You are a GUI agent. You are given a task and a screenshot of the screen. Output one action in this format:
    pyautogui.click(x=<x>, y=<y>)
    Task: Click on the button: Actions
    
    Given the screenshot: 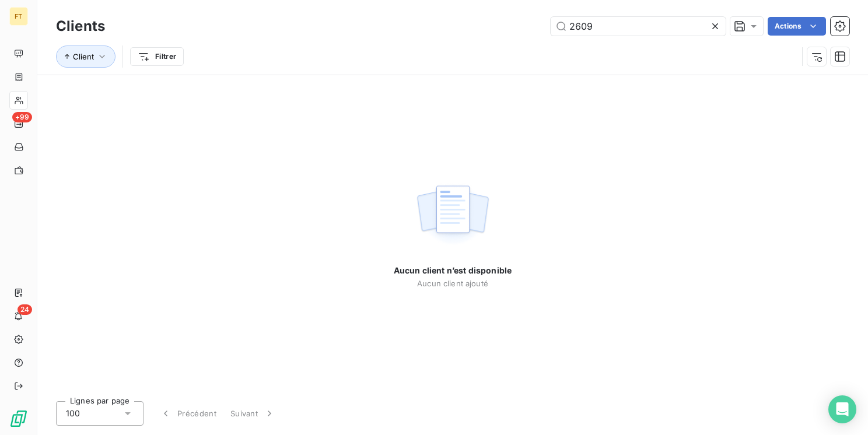 What is the action you would take?
    pyautogui.click(x=797, y=26)
    